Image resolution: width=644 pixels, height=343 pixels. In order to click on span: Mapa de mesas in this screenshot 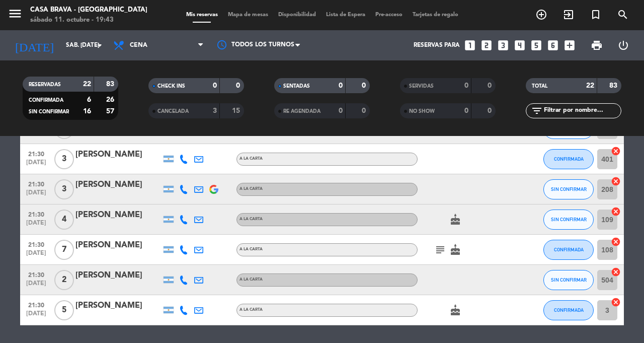, I will do `click(248, 15)`.